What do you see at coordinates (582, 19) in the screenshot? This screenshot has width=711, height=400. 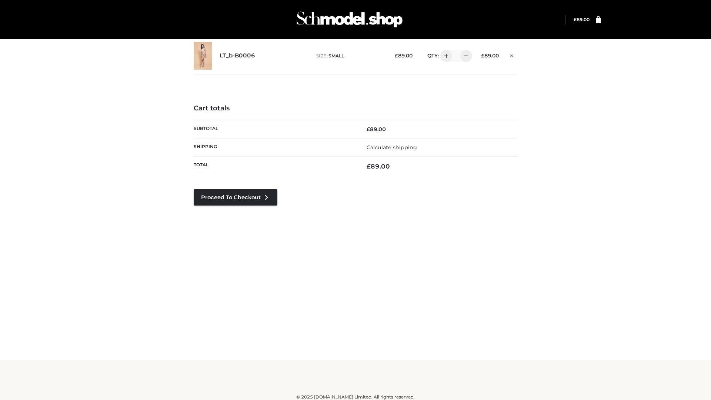 I see `a: £89.00` at bounding box center [582, 19].